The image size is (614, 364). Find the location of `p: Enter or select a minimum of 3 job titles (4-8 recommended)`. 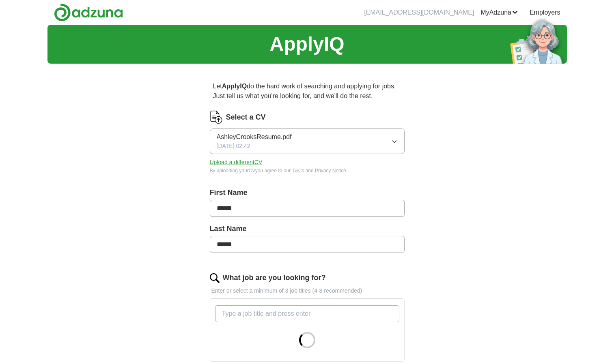

p: Enter or select a minimum of 3 job titles (4-8 recommended) is located at coordinates (307, 291).